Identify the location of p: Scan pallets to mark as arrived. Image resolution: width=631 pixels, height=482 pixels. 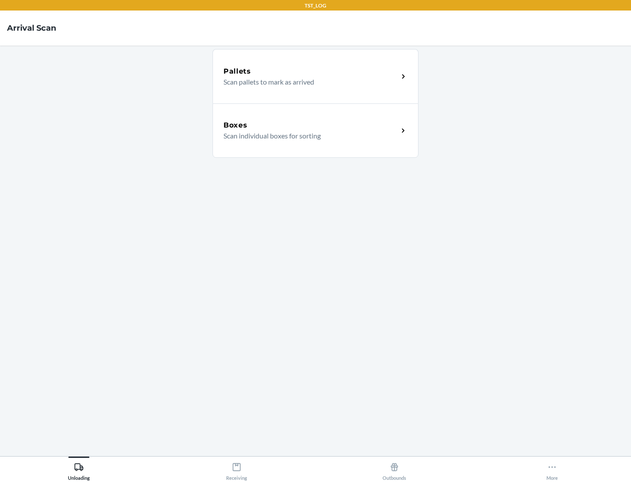
(307, 82).